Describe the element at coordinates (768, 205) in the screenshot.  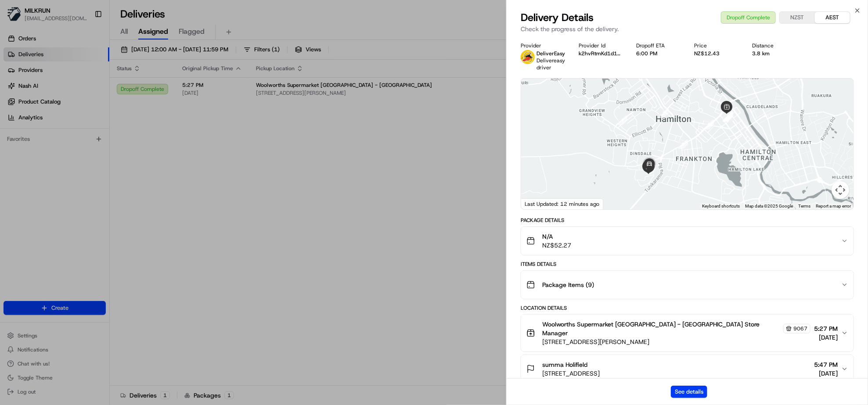
I see `span: Map data ©2025 Google` at that location.